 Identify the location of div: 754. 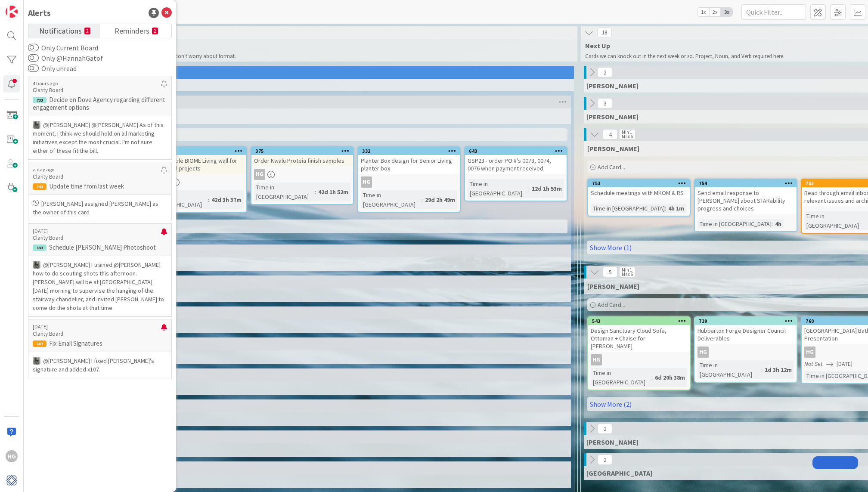
(746, 184).